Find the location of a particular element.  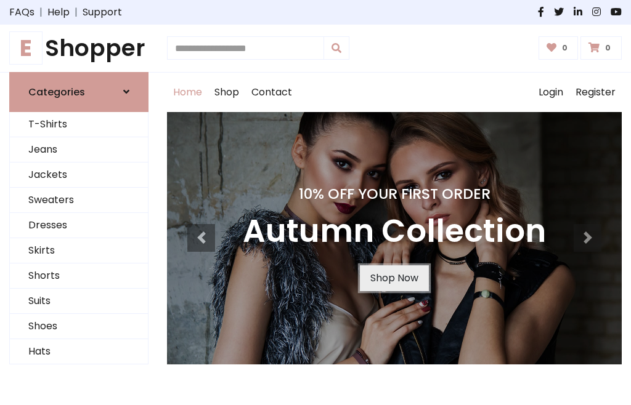

a: Register is located at coordinates (595, 92).